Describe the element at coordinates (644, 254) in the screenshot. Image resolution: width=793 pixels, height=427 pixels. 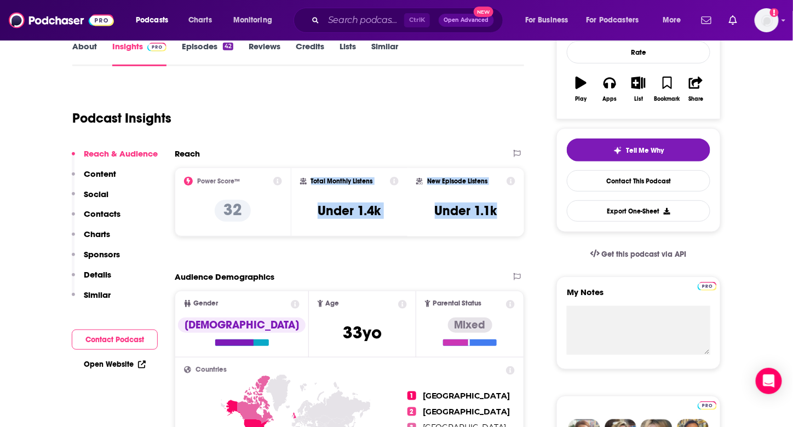
I see `span: Get this podcast via API` at that location.